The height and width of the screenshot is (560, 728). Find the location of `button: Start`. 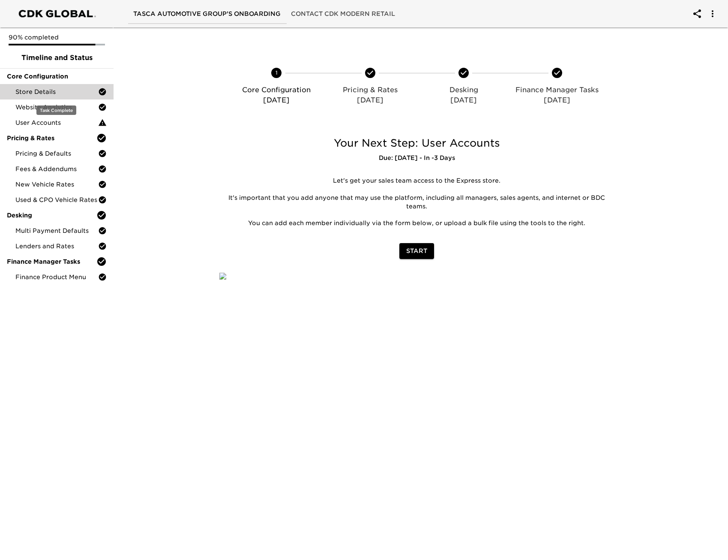

button: Start is located at coordinates (416, 251).